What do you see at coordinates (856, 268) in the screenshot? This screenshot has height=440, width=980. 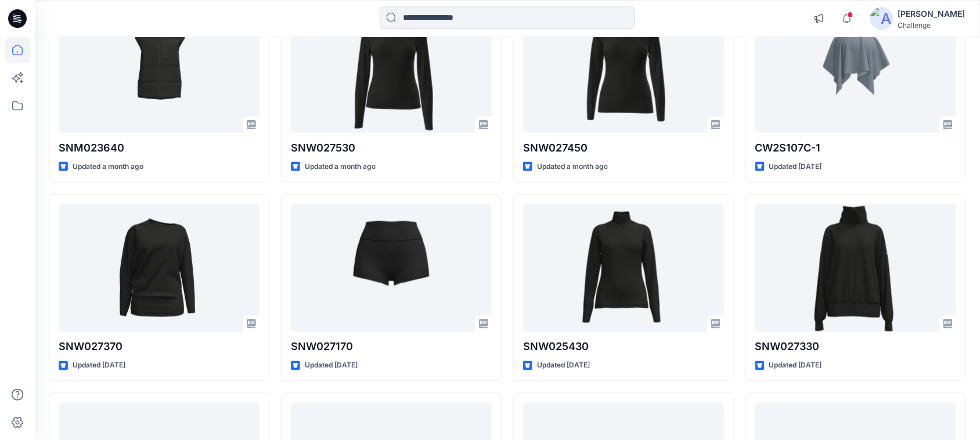 I see `a: SNW027330` at bounding box center [856, 268].